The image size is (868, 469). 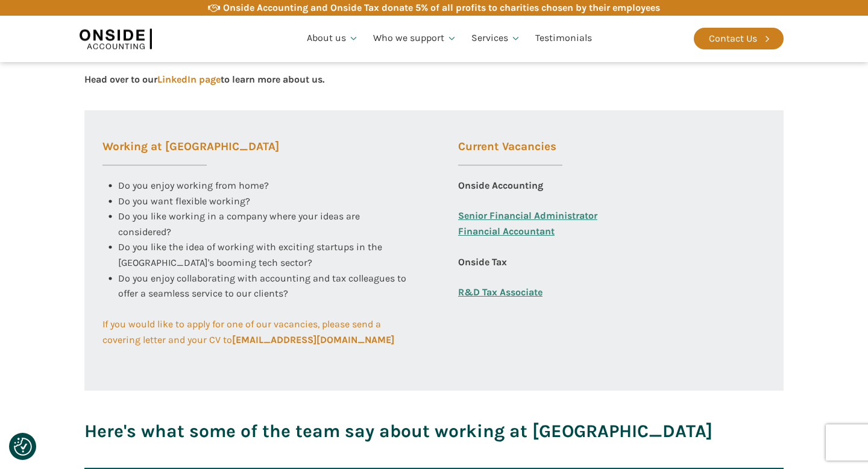 What do you see at coordinates (23, 447) in the screenshot?
I see `button: Consent Preferences` at bounding box center [23, 447].